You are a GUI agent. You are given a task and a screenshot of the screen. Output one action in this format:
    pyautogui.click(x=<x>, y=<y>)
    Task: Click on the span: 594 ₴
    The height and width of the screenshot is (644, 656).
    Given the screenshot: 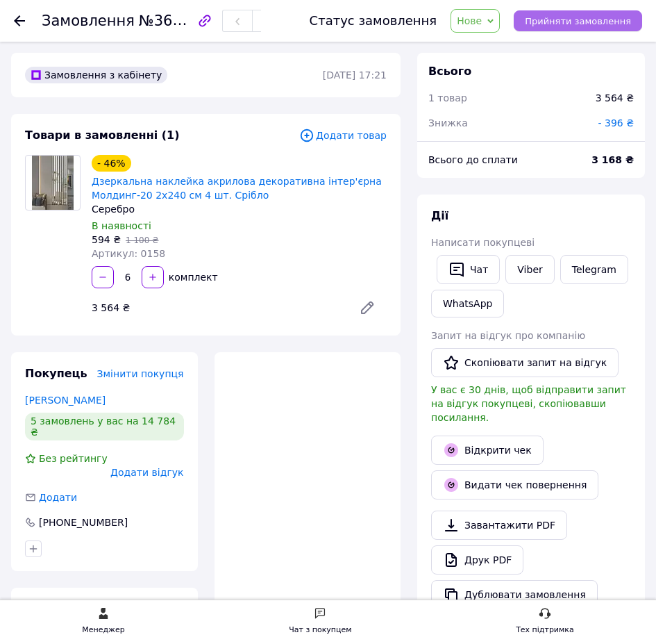 What is the action you would take?
    pyautogui.click(x=106, y=240)
    